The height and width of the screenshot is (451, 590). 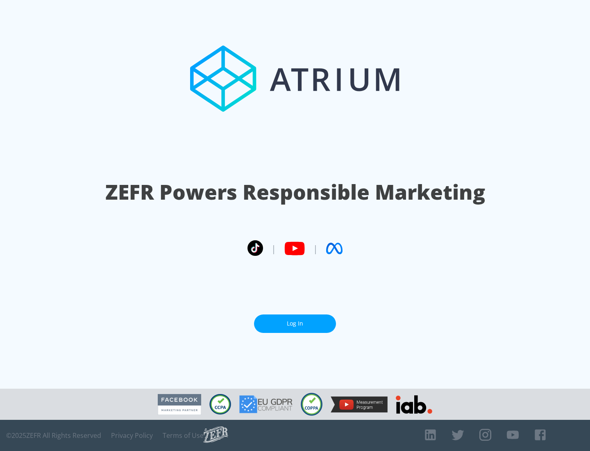 What do you see at coordinates (312, 404) in the screenshot?
I see `img: COPPA Compliant` at bounding box center [312, 404].